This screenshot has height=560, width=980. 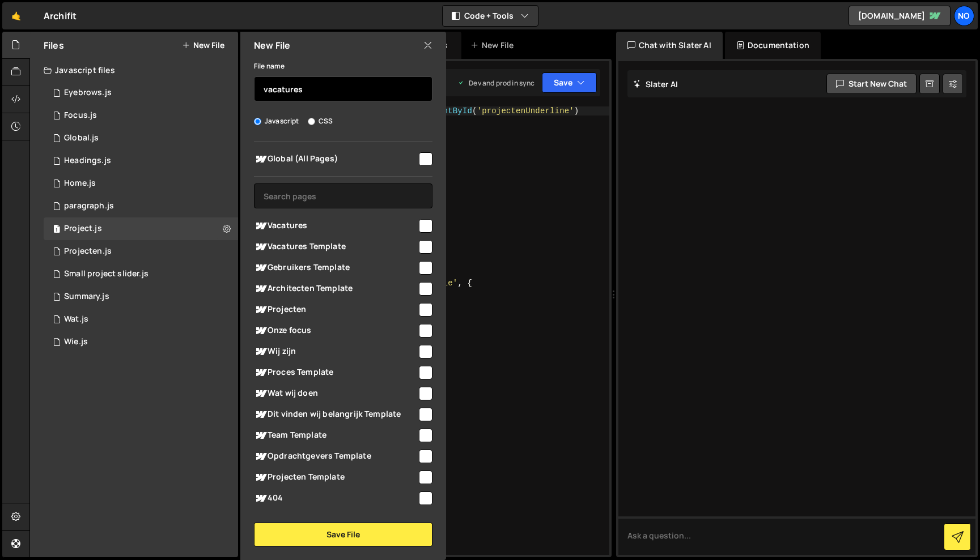 I want to click on input: Search pages, so click(x=343, y=196).